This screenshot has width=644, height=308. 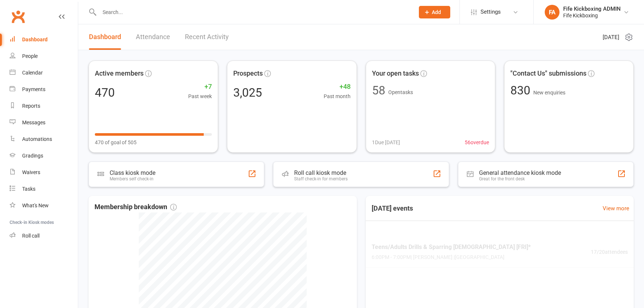 I want to click on span: Open tasks, so click(x=401, y=92).